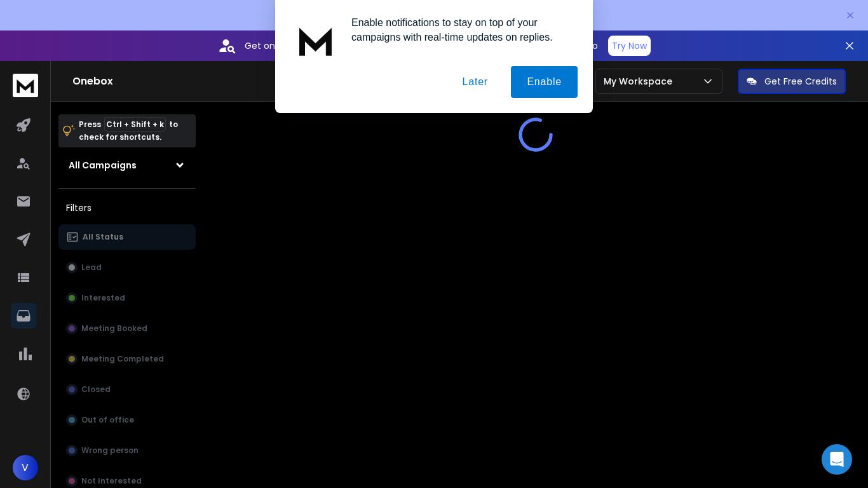  I want to click on button: Enable, so click(544, 82).